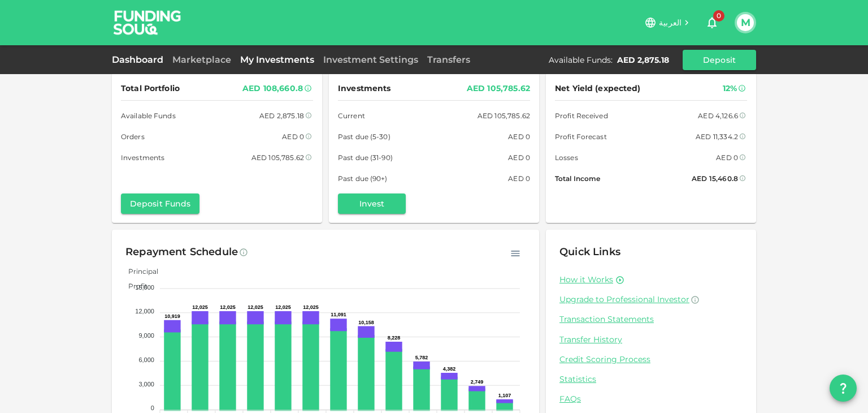  Describe the element at coordinates (651, 379) in the screenshot. I see `a: Statistics` at that location.